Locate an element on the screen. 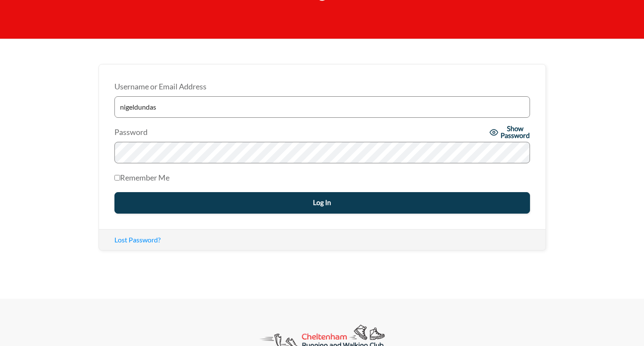 The height and width of the screenshot is (346, 644). a: Lost Password? is located at coordinates (138, 239).